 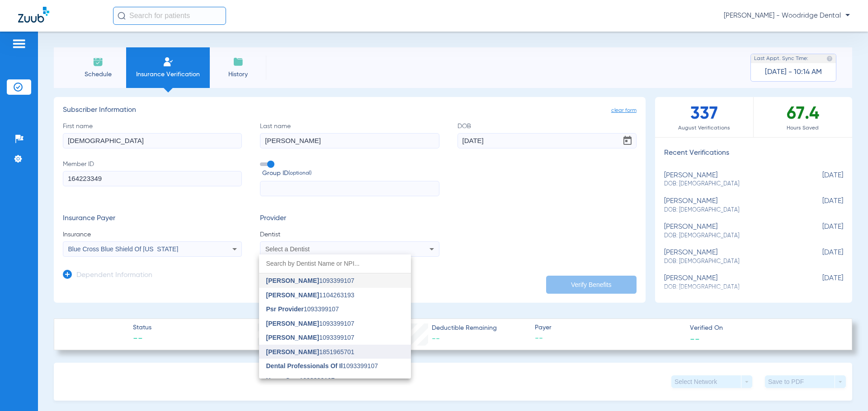 What do you see at coordinates (285, 309) in the screenshot?
I see `span: Psr Provider` at bounding box center [285, 309].